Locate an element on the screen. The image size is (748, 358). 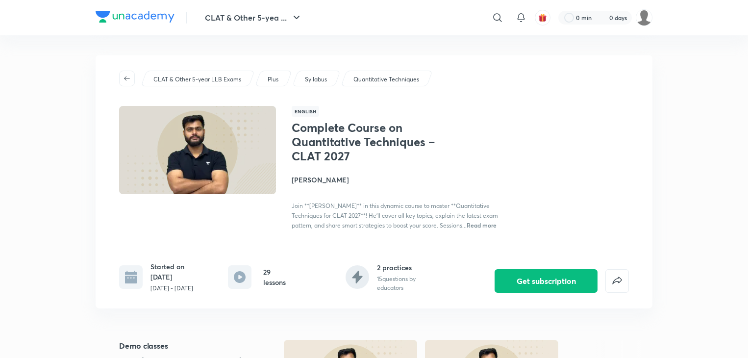
img: Company Logo is located at coordinates (135, 17).